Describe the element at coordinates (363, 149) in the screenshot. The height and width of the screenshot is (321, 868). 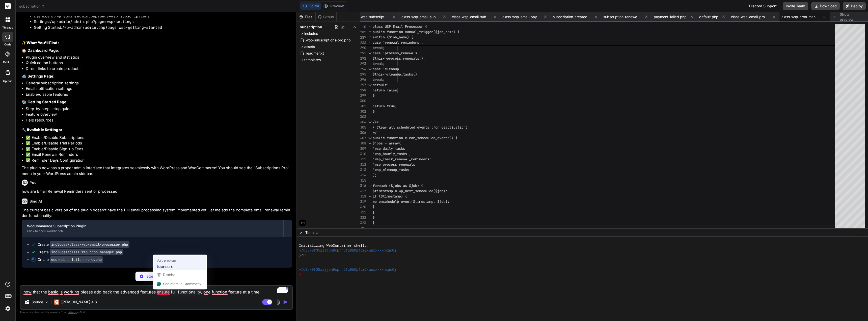
I see `div: 309` at that location.